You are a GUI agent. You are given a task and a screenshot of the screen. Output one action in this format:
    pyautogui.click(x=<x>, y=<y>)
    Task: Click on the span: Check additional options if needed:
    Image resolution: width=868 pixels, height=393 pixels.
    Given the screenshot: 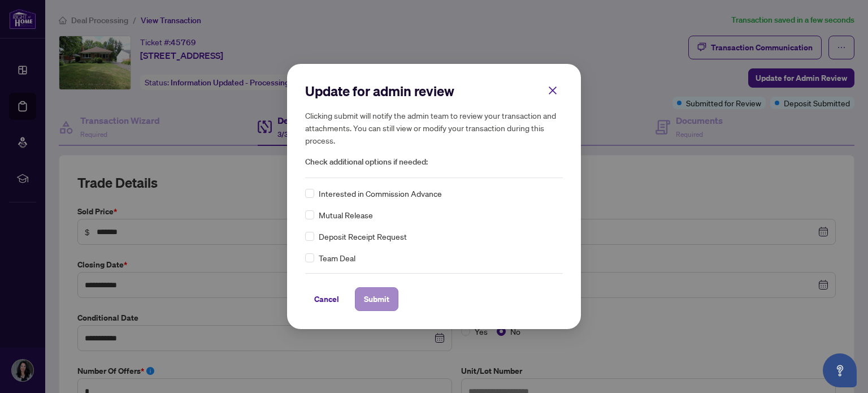 What is the action you would take?
    pyautogui.click(x=434, y=162)
    